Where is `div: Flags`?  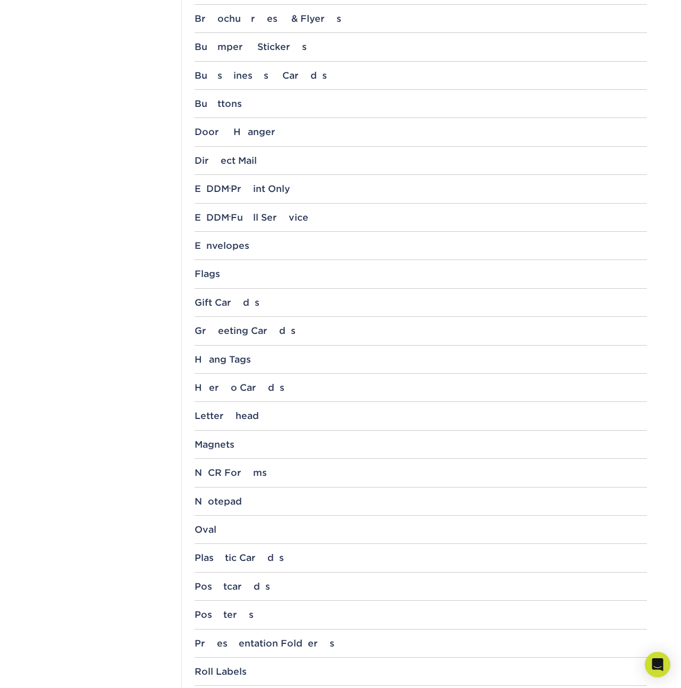 div: Flags is located at coordinates (421, 274).